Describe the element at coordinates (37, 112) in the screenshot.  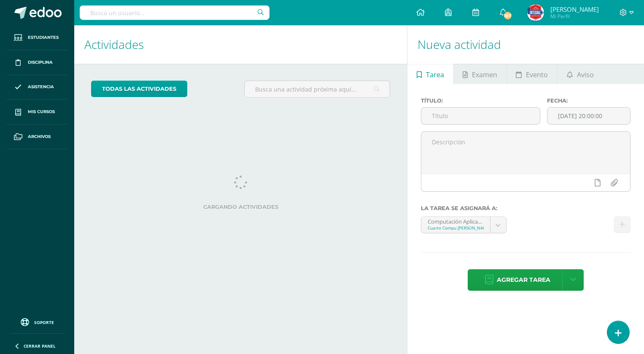
I see `a: Mis cursos` at that location.